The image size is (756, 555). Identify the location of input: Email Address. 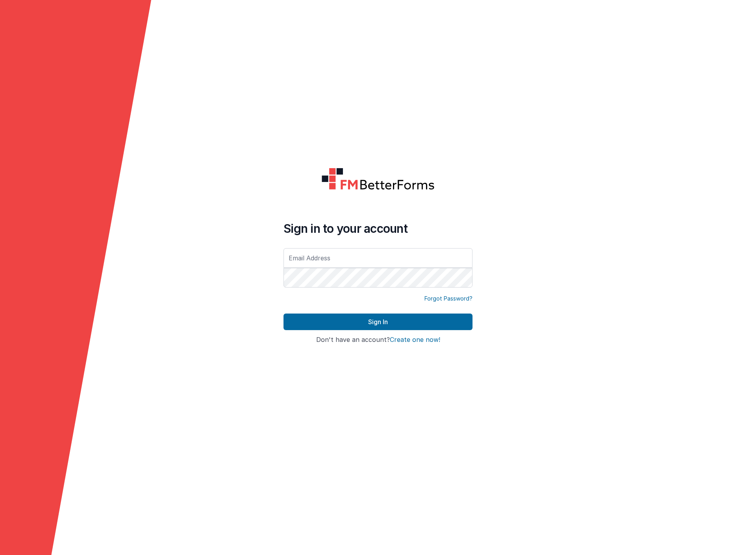
(378, 258).